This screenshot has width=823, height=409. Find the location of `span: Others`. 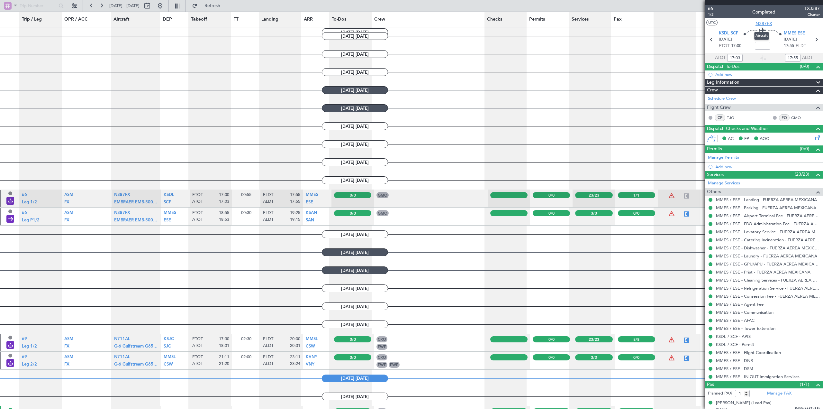

span: Others is located at coordinates (714, 192).